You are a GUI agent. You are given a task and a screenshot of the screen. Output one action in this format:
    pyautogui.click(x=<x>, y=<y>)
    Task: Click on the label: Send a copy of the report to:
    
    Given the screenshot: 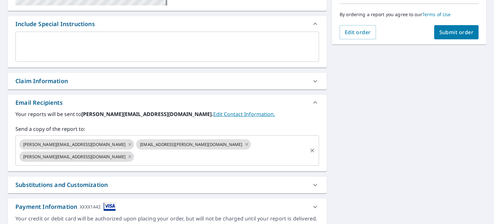 What is the action you would take?
    pyautogui.click(x=167, y=129)
    